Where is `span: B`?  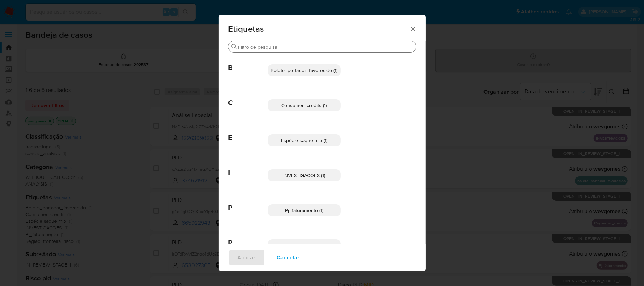
span: B is located at coordinates (248, 62).